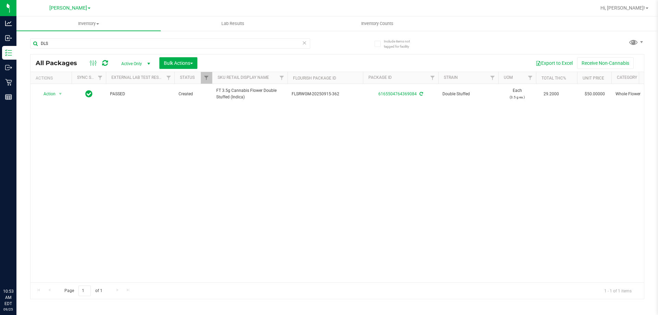 Image resolution: width=658 pixels, height=315 pixels. What do you see at coordinates (314, 78) in the screenshot?
I see `a: Flourish Package ID` at bounding box center [314, 78].